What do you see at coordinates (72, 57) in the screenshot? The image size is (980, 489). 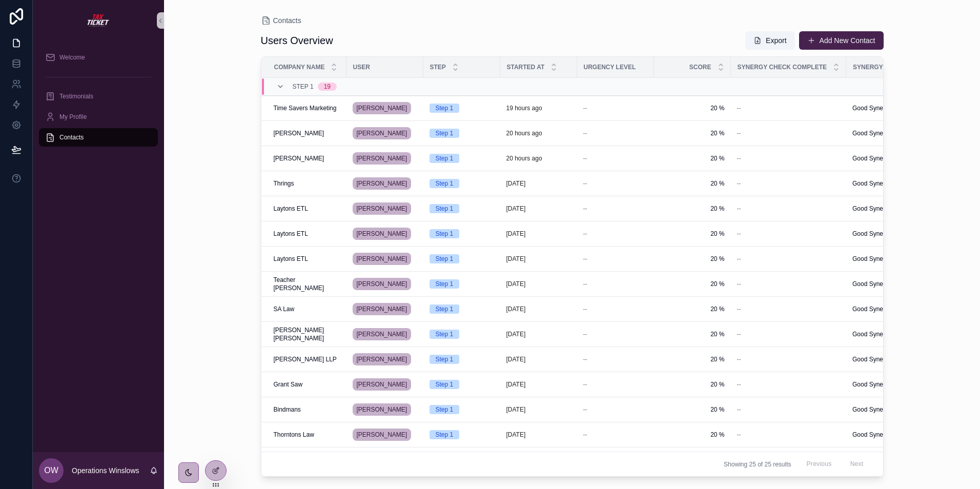 I see `span: Welcome` at bounding box center [72, 57].